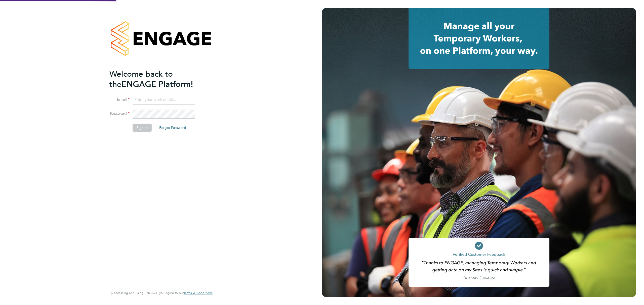 Image resolution: width=644 pixels, height=305 pixels. Describe the element at coordinates (120, 114) in the screenshot. I see `label: Password` at that location.